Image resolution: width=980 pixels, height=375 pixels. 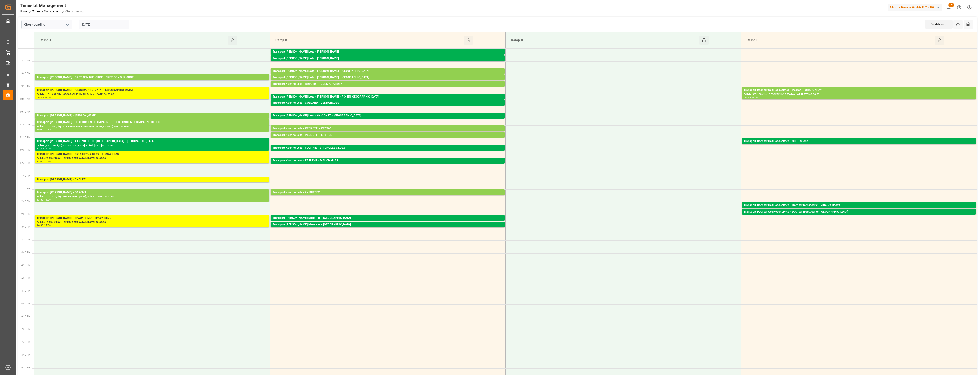 I want to click on span: 4:00 PM, so click(x=26, y=253).